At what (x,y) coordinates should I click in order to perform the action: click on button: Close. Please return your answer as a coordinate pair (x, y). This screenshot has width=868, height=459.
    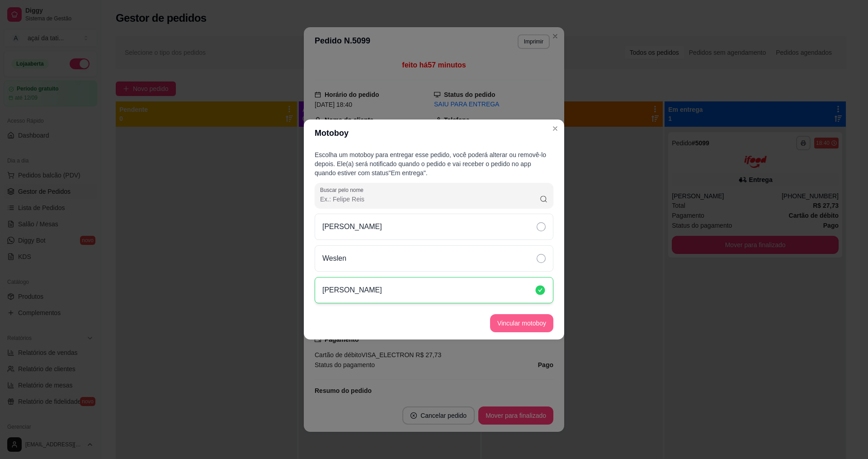
    Looking at the image, I should click on (555, 129).